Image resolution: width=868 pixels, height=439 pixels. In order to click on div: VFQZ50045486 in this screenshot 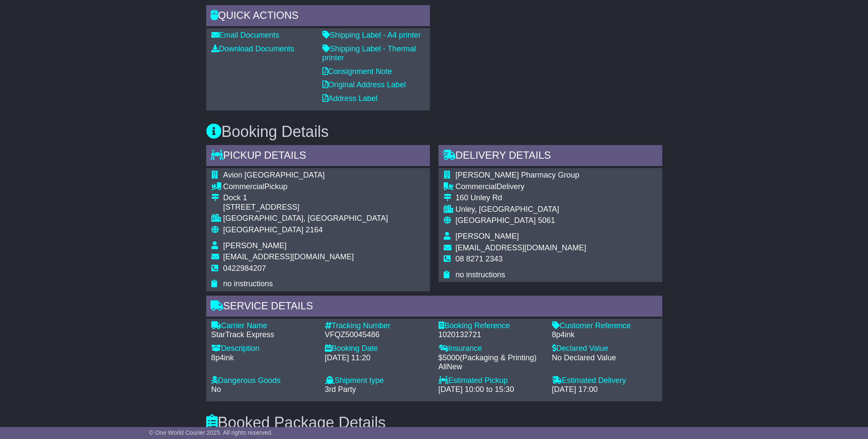, I will do `click(377, 335)`.